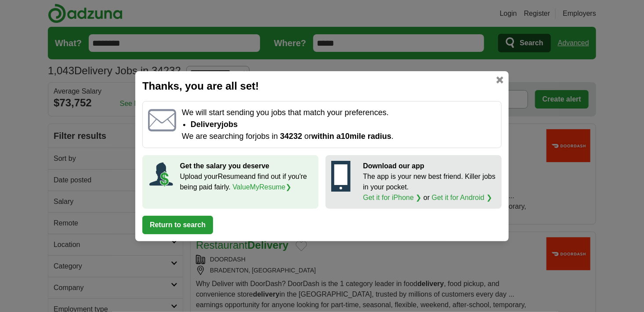 The height and width of the screenshot is (312, 644). I want to click on p: Upload your Resume and find out if you're being paid fairly., so click(247, 182).